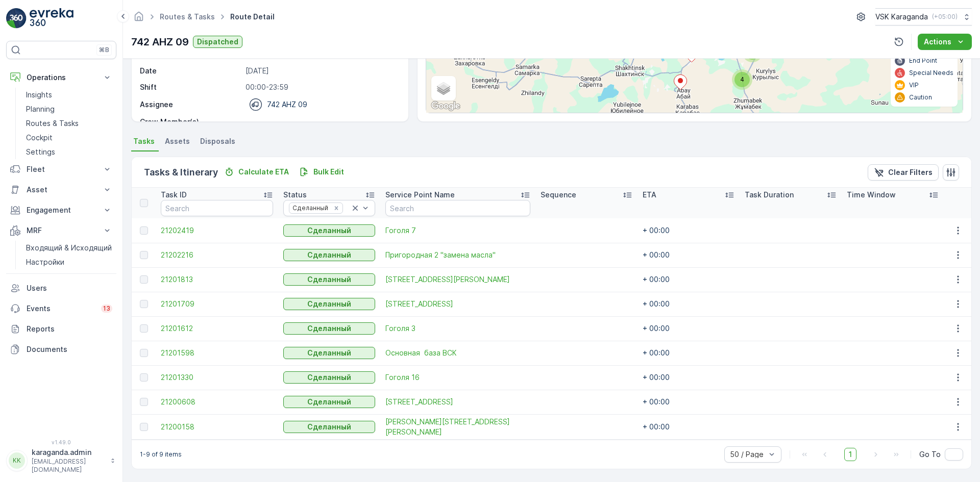  Describe the element at coordinates (217, 427) in the screenshot. I see `a: 21200158` at that location.